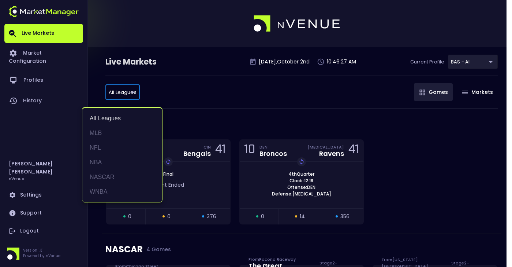  I want to click on li: NFL, so click(122, 148).